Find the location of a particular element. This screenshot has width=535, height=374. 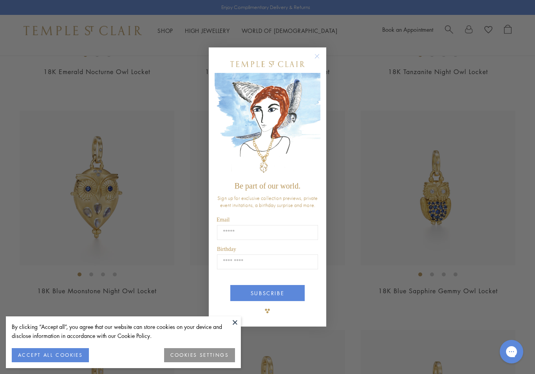

button: Open gorgias live chat is located at coordinates (16, 14).